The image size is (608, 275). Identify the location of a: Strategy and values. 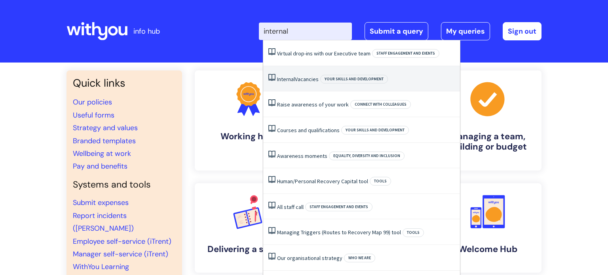
(105, 128).